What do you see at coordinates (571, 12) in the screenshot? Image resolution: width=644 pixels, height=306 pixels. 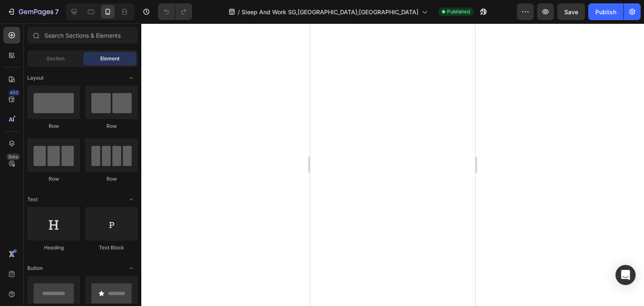 I see `span: Save` at bounding box center [571, 12].